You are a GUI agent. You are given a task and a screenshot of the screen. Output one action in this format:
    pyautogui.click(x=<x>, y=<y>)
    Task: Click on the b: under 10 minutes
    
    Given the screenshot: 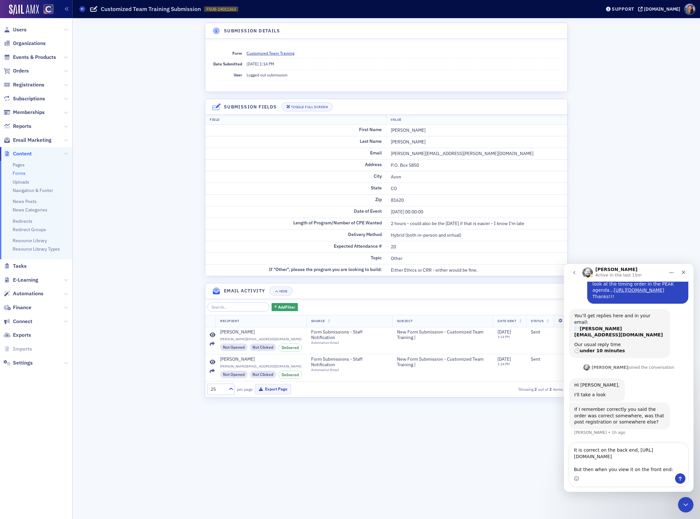 What is the action you would take?
    pyautogui.click(x=38, y=87)
    